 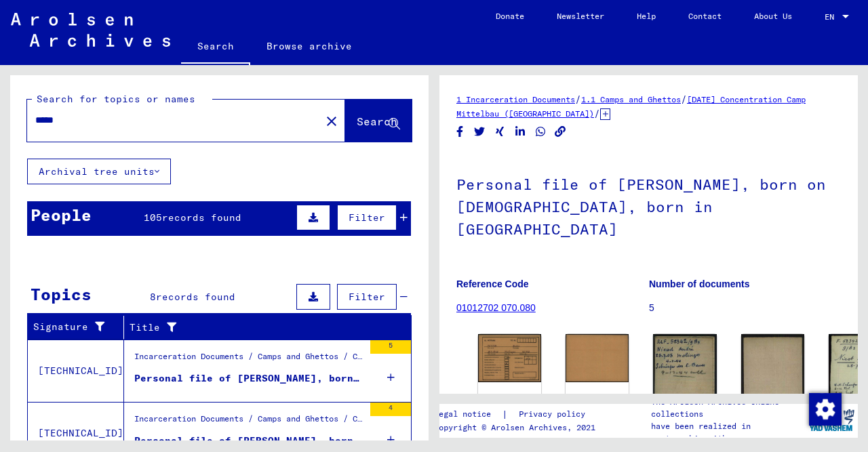 I want to click on p: Copyright © Arolsen Archives, 2021, so click(x=517, y=427).